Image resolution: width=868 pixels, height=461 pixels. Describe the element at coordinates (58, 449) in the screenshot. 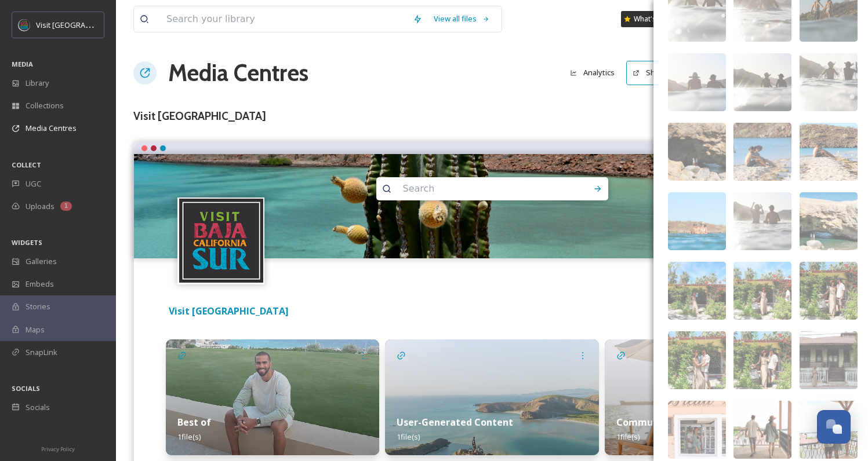

I see `a: Privacy Policy` at that location.